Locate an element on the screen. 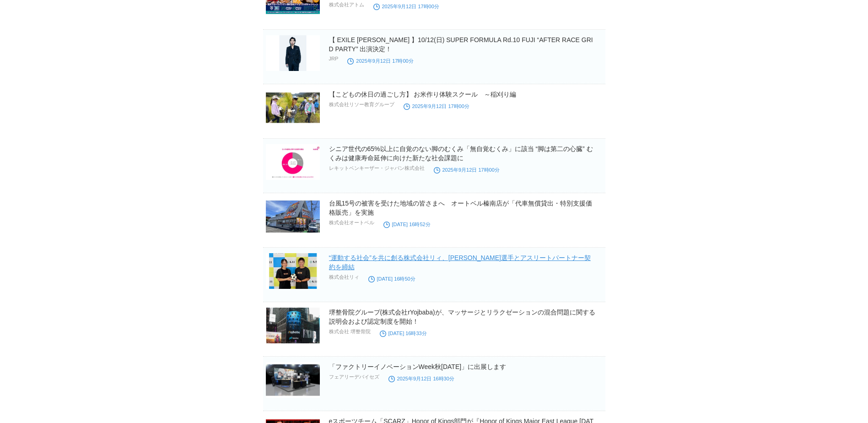 This screenshot has width=868, height=423. a: 【こどもの休日の過ごし方】 お米作り体験スクール ～稲刈り編 is located at coordinates (423, 94).